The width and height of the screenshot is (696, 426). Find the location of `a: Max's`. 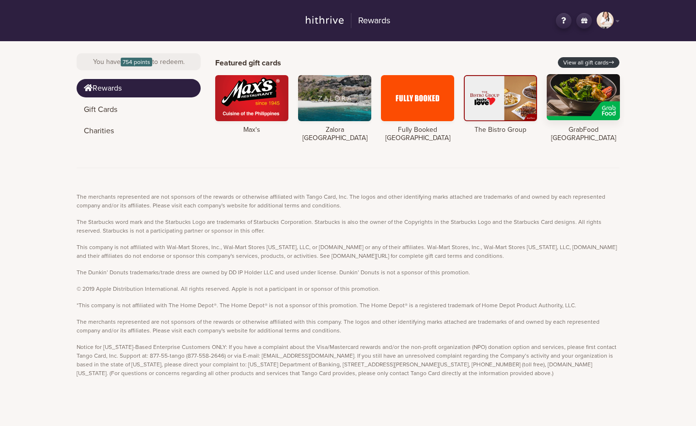

a: Max's is located at coordinates (252, 105).